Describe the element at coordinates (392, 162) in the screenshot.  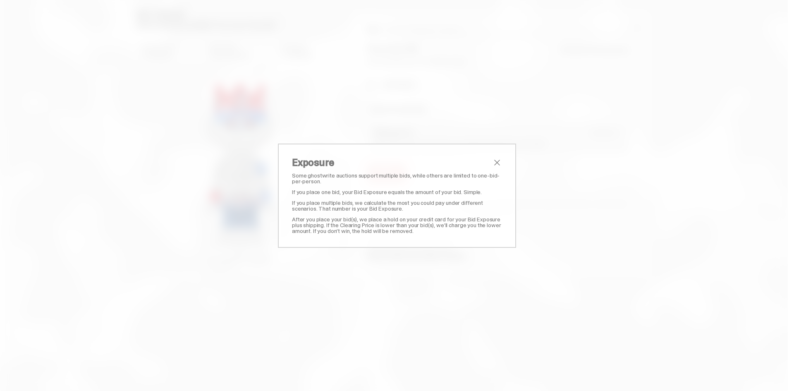
I see `h2: Exposure` at that location.